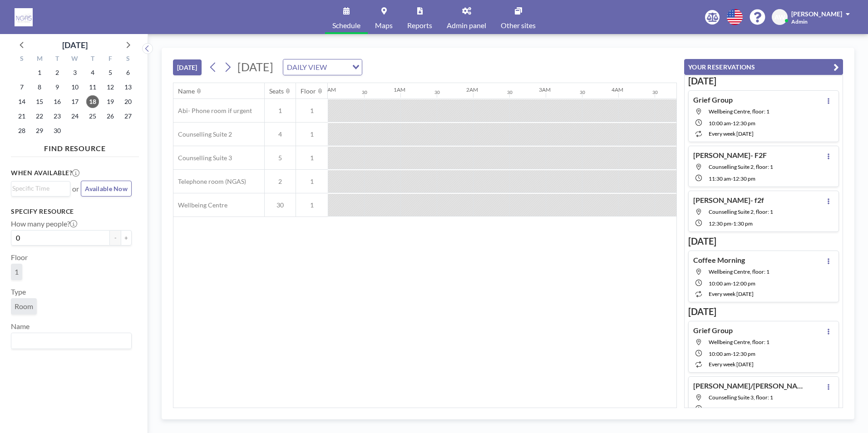 Image resolution: width=868 pixels, height=433 pixels. What do you see at coordinates (308, 91) in the screenshot?
I see `div: Floor` at bounding box center [308, 91].